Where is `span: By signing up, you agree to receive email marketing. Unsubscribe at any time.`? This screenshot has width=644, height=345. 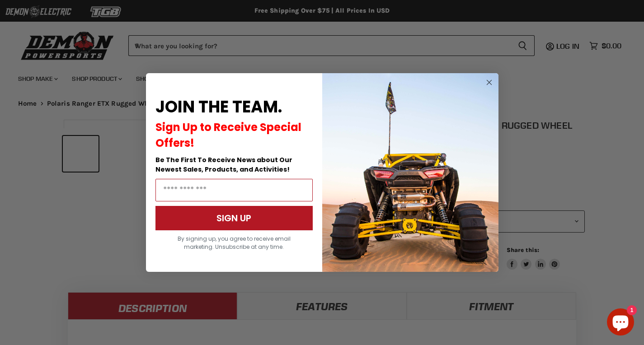
span: By signing up, you agree to receive email marketing. Unsubscribe at any time. is located at coordinates (234, 243).